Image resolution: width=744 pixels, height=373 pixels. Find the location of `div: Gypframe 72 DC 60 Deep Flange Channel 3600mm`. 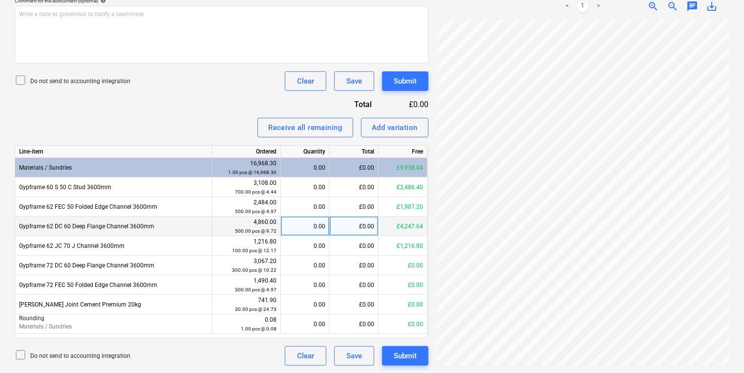

div: Gypframe 72 DC 60 Deep Flange Channel 3600mm is located at coordinates (114, 265).